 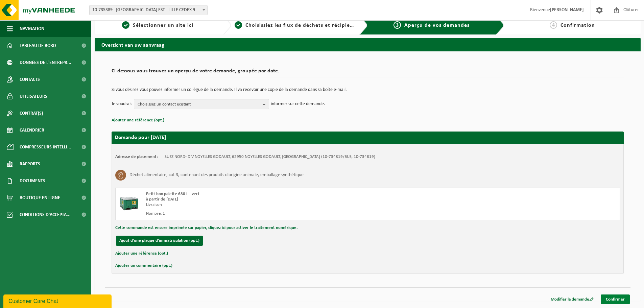 I want to click on span: Aperçu de vos demandes, so click(x=437, y=25).